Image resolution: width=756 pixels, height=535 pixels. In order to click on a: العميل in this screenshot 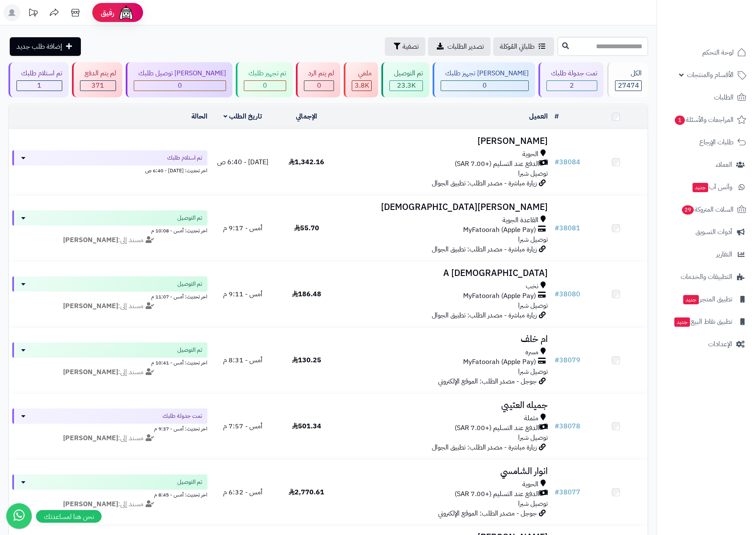, I will do `click(538, 116)`.